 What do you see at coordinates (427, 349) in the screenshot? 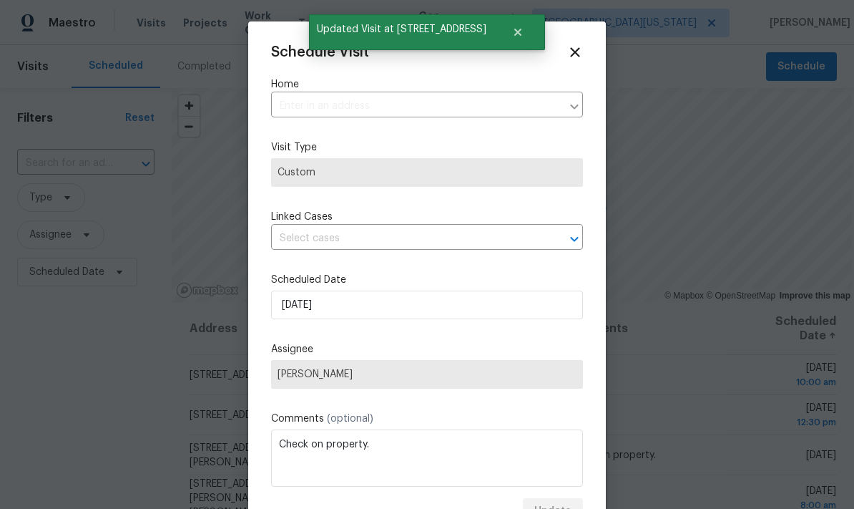
I see `label: Assignee` at bounding box center [427, 349].